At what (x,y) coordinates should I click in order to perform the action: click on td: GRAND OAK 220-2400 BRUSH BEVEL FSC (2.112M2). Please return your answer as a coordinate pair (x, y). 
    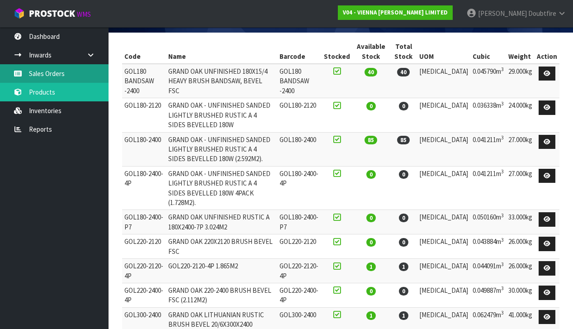
    Looking at the image, I should click on (221, 295).